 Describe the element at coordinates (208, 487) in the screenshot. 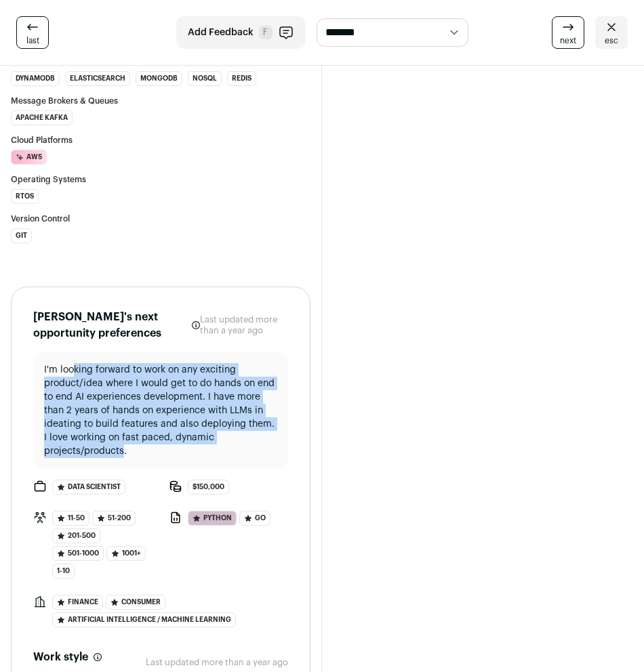

I see `span: $150,000` at that location.